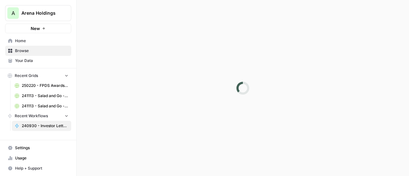 Image resolution: width=409 pixels, height=176 pixels. Describe the element at coordinates (38, 76) in the screenshot. I see `button: Recent Grids` at that location.